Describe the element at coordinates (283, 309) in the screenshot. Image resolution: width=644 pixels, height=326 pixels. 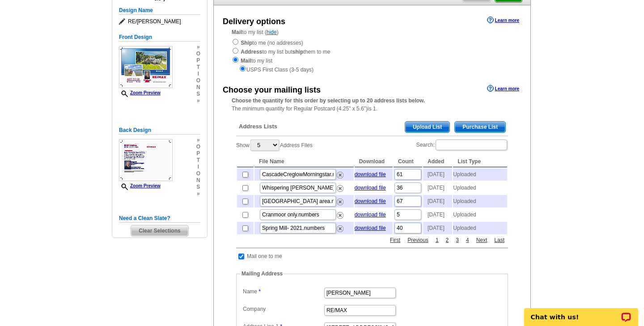
I see `label: Company` at that location.